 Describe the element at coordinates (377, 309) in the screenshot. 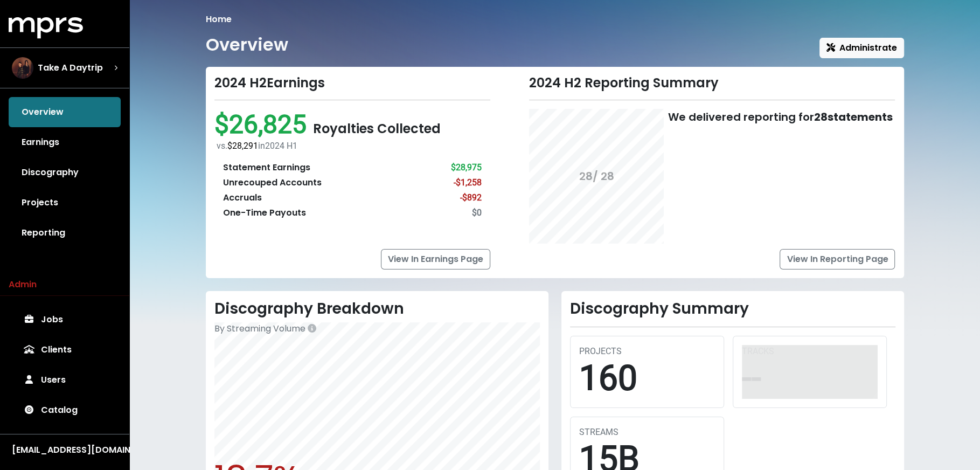

I see `h2: Discography Breakdown` at that location.